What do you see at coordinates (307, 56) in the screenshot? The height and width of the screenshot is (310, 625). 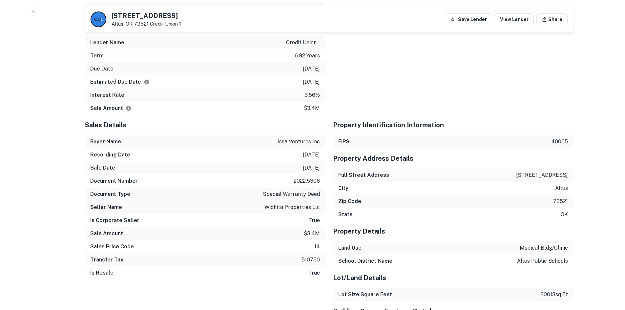 I see `p: 6.92 years` at bounding box center [307, 56].